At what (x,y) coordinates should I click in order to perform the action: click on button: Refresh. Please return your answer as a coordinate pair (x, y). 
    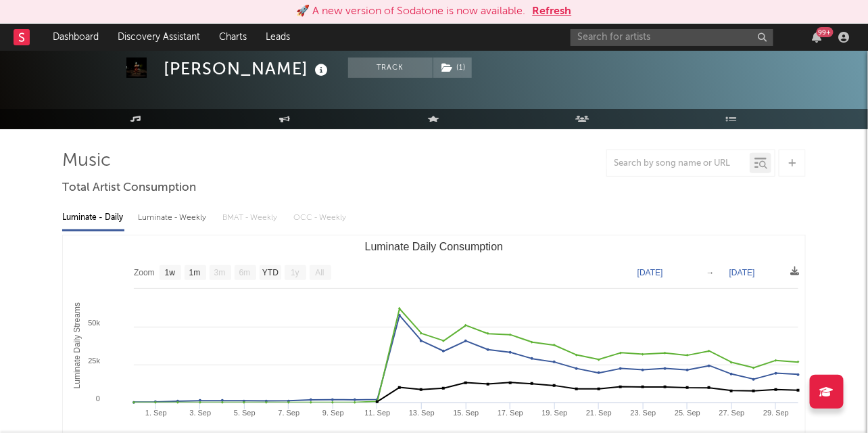
    Looking at the image, I should click on (552, 12).